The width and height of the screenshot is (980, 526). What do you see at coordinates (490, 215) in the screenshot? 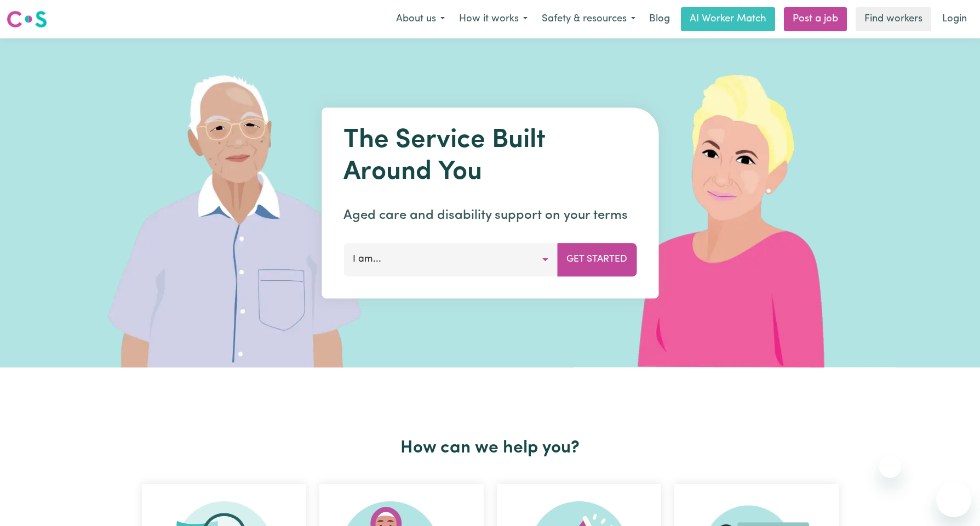
I see `p: Aged care and disability support on your terms` at bounding box center [490, 215].